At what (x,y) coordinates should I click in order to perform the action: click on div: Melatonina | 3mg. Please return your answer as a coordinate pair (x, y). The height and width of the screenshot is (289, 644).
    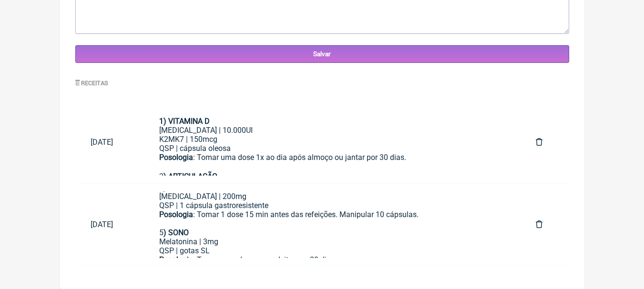
    Looking at the image, I should click on (332, 242).